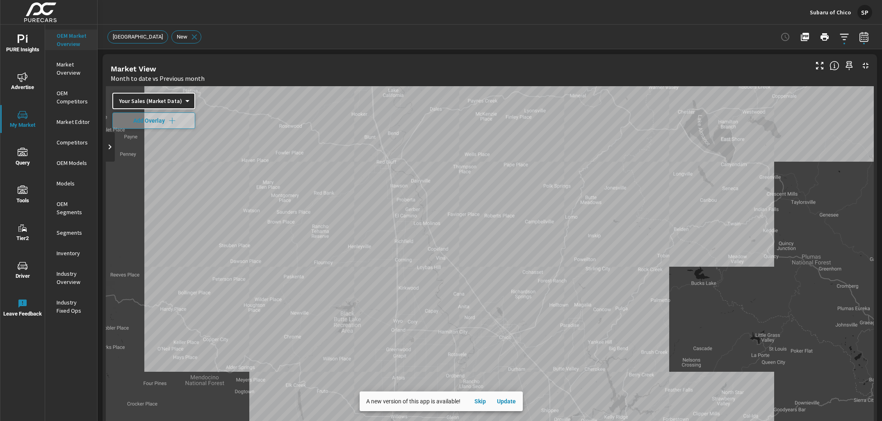 The image size is (882, 421). I want to click on span: New, so click(182, 37).